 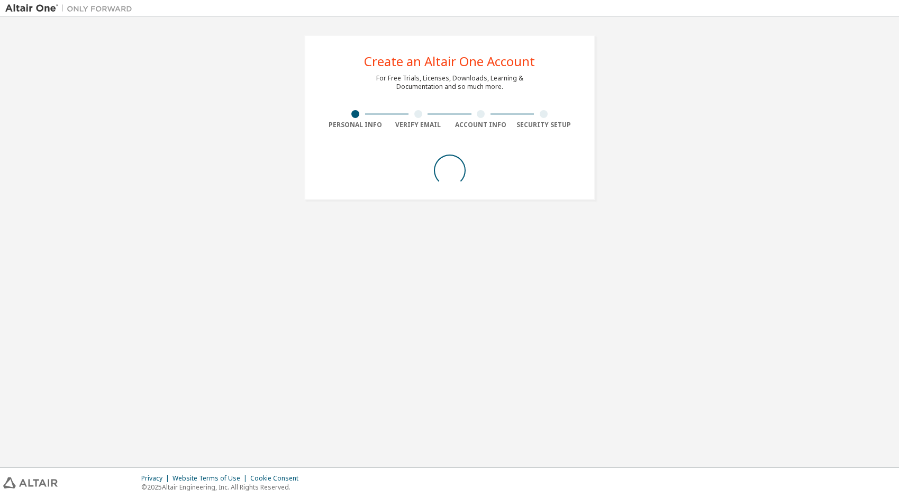 I want to click on div: Create an Altair One Account, so click(x=449, y=61).